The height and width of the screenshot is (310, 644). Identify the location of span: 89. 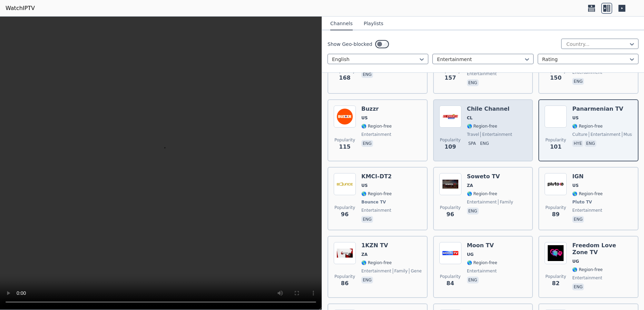
(556, 214).